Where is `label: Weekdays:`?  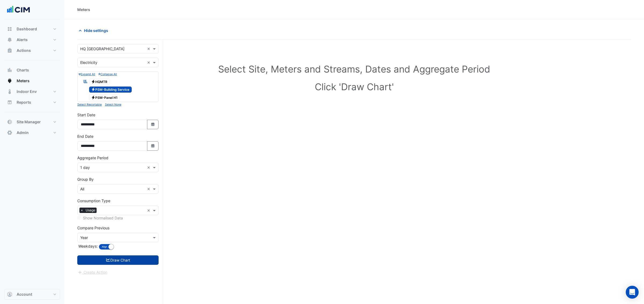
label: Weekdays: is located at coordinates (87, 246).